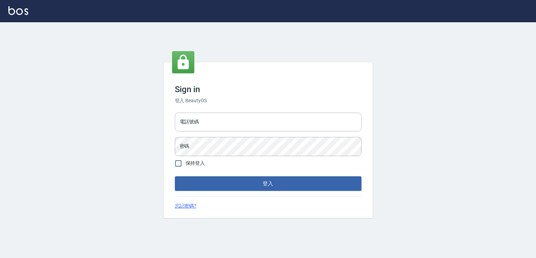  What do you see at coordinates (268, 101) in the screenshot?
I see `h6: 登入 BeautyOS` at bounding box center [268, 101].